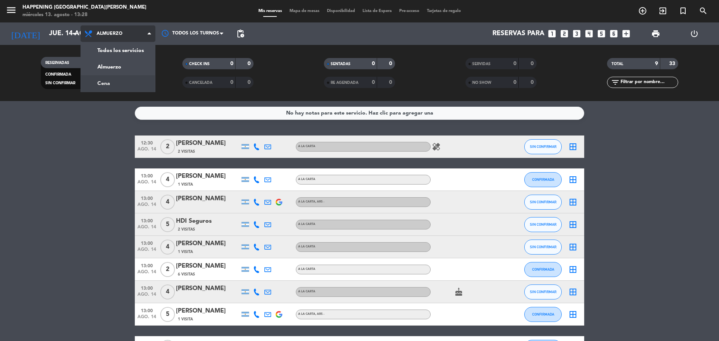 The width and height of the screenshot is (719, 341). I want to click on i: looks_5, so click(601, 34).